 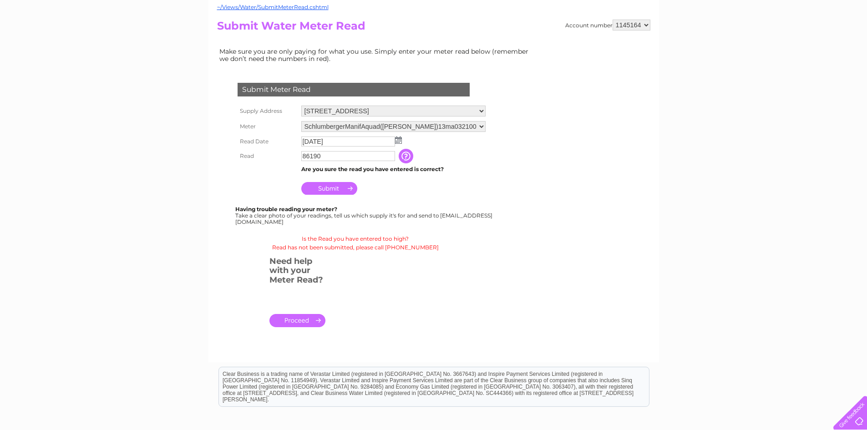 I want to click on img: logo.png, so click(x=54, y=37).